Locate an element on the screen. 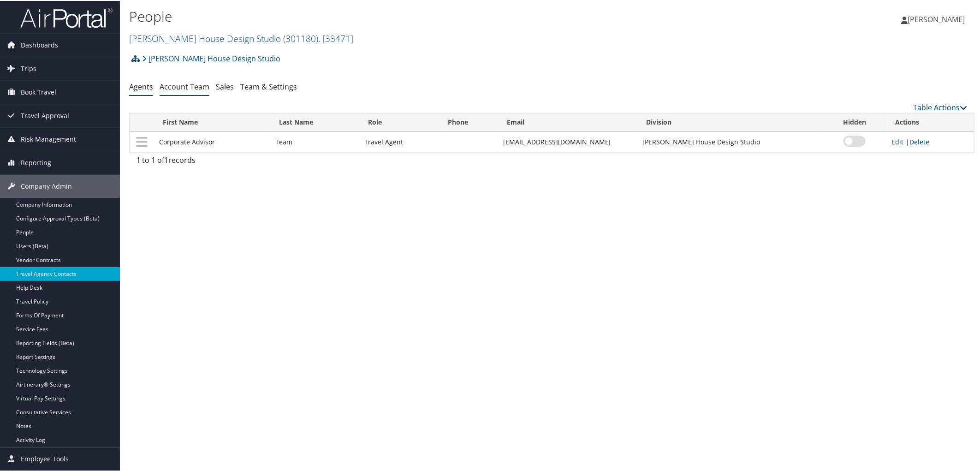 This screenshot has height=471, width=980. th: Hidden is located at coordinates (855, 121).